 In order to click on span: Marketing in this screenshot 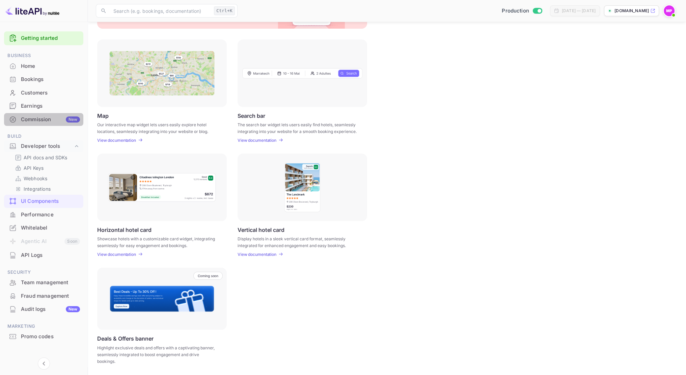, I will do `click(44, 326)`.